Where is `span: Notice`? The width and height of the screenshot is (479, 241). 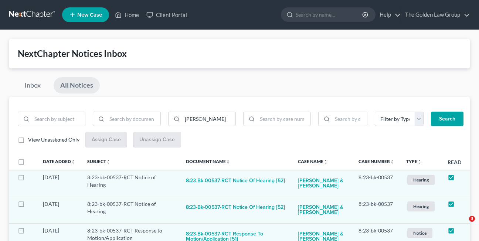 span: Notice is located at coordinates (420, 233).